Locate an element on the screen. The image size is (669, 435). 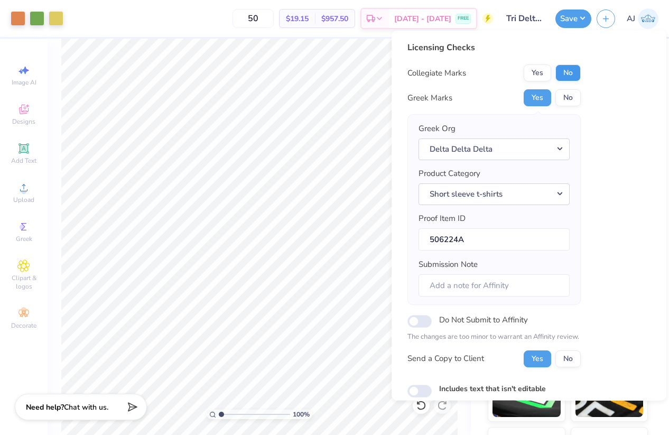
div: Collegiate Marks is located at coordinates (436, 72).